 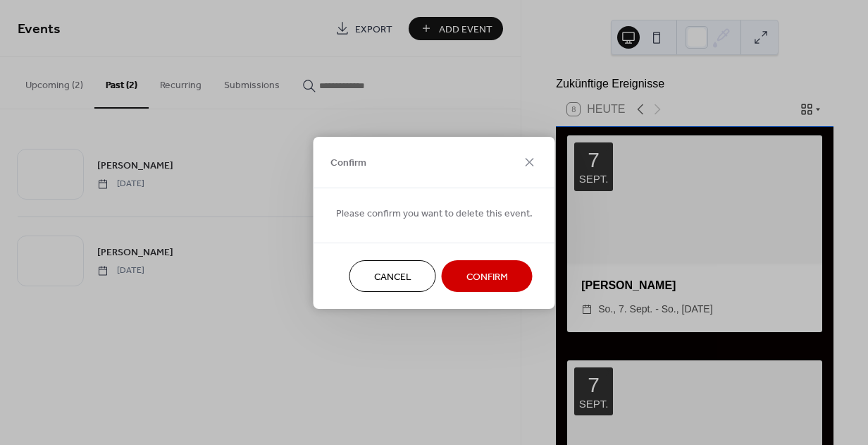 What do you see at coordinates (434, 213) in the screenshot?
I see `span: Please confirm you want to delete this event.` at bounding box center [434, 213].